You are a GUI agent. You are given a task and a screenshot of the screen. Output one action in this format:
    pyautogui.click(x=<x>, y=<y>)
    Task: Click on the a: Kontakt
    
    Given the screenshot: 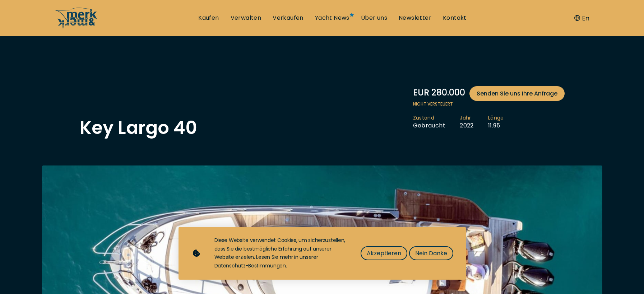 What is the action you would take?
    pyautogui.click(x=455, y=18)
    